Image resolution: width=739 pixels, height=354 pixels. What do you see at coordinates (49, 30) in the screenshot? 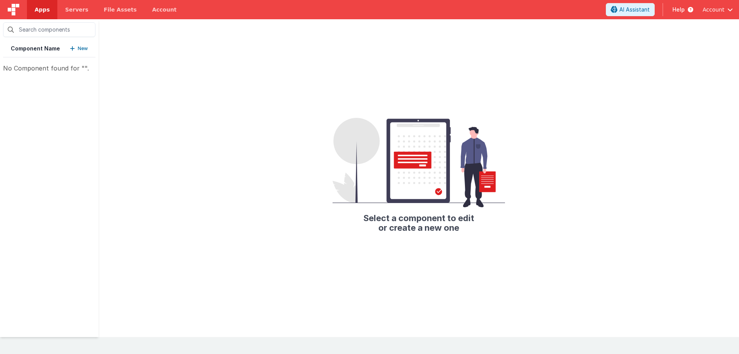
I see `input: Search components` at bounding box center [49, 30].